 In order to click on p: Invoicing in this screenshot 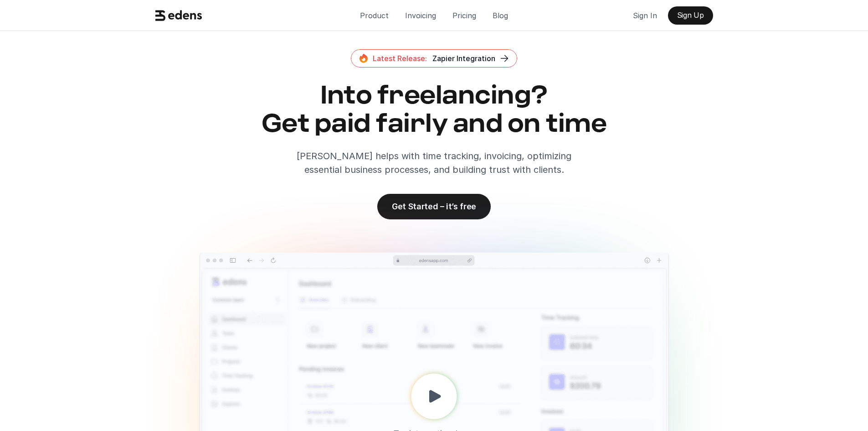, I will do `click(421, 16)`.